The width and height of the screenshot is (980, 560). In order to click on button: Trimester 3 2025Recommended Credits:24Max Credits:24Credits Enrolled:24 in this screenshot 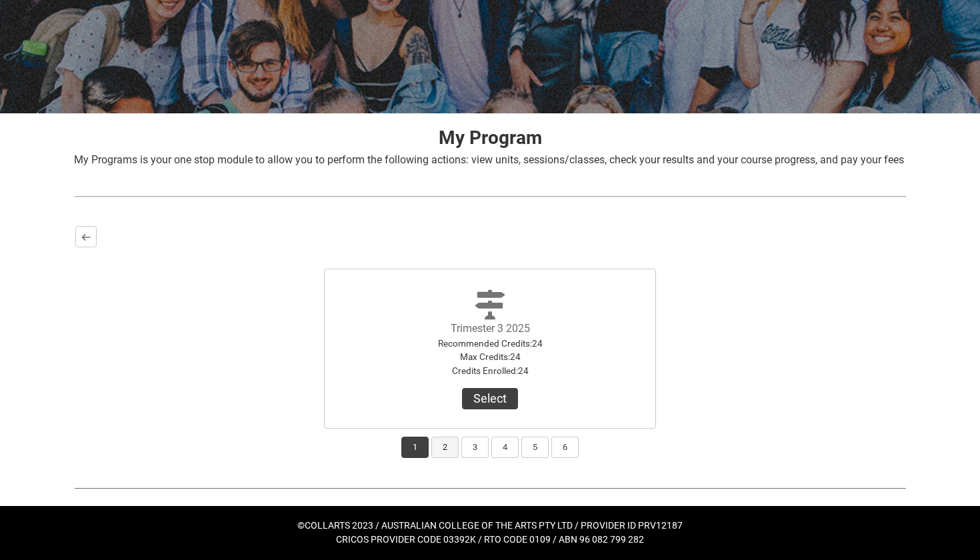, I will do `click(490, 399)`.